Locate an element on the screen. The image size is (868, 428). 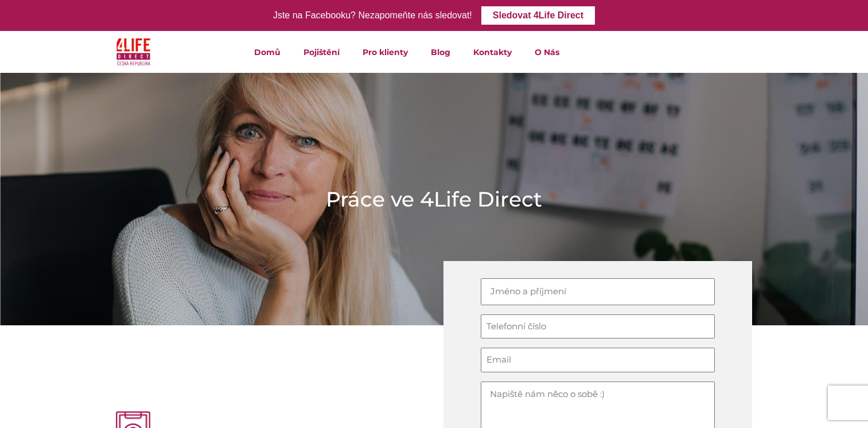
a: Domů is located at coordinates (267, 52).